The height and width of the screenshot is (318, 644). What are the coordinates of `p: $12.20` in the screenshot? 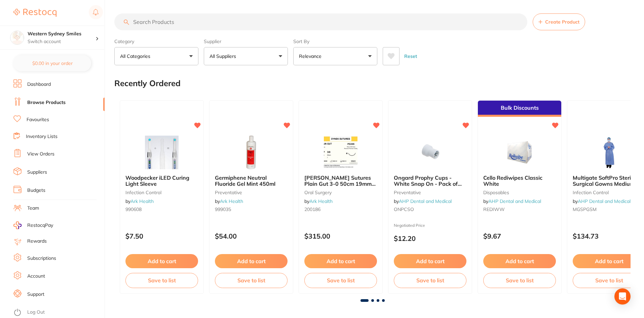 It's located at (430, 238).